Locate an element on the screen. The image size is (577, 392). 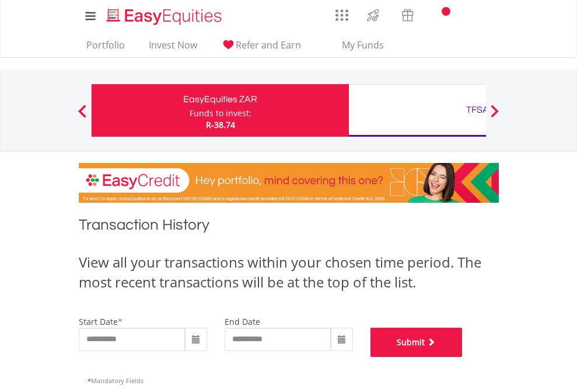
label: end date is located at coordinates (242, 321).